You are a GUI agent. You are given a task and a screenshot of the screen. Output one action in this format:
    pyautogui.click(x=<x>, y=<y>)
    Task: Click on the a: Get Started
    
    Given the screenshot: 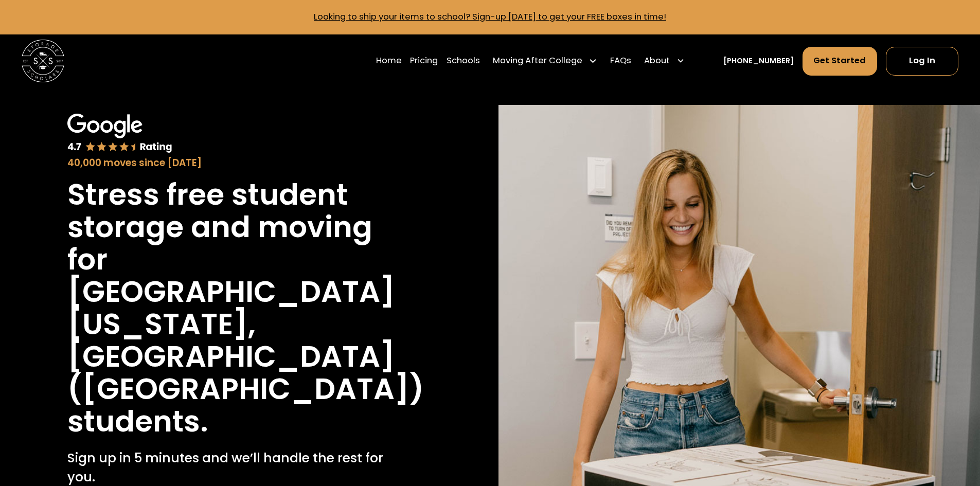 What is the action you would take?
    pyautogui.click(x=839, y=61)
    